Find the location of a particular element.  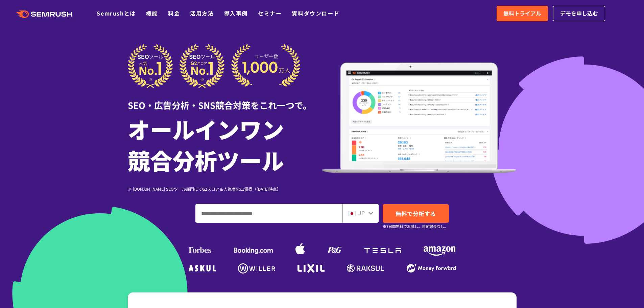

h1: オールインワン 競合分析ツール is located at coordinates (225, 144).